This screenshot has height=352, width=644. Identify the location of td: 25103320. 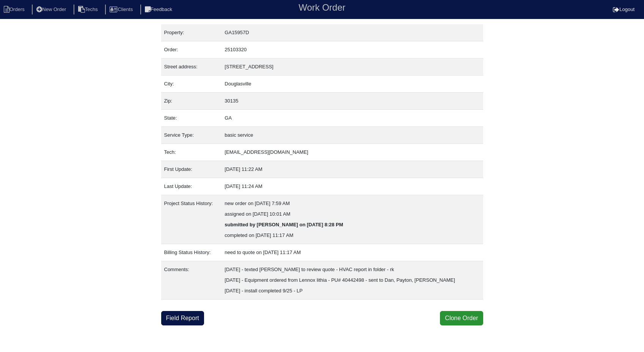
(352, 50).